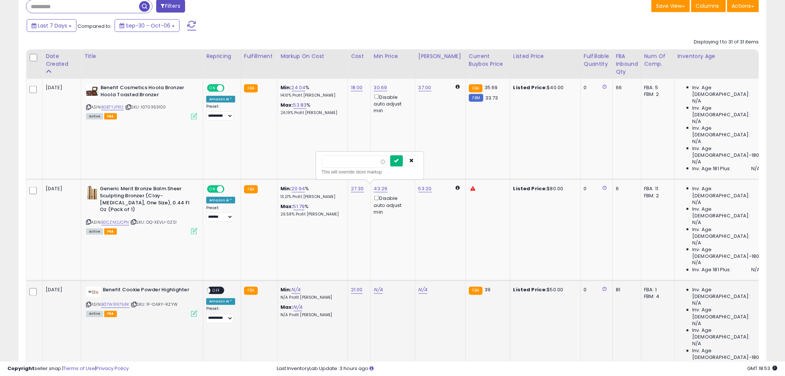  What do you see at coordinates (458, 86) in the screenshot?
I see `i: Calculated using Dynamic Max Price.` at bounding box center [458, 86].